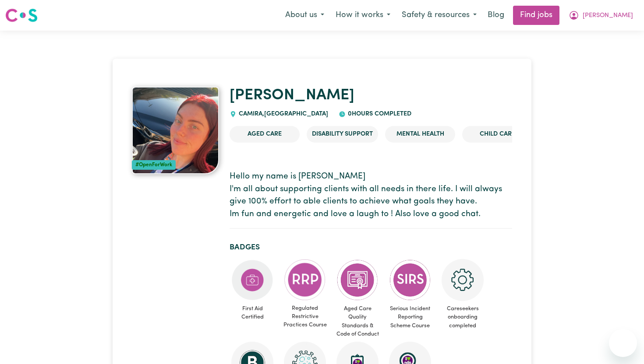 The height and width of the screenshot is (364, 644). Describe the element at coordinates (252, 280) in the screenshot. I see `img: Care and support worker has completed First Aid Certification` at that location.